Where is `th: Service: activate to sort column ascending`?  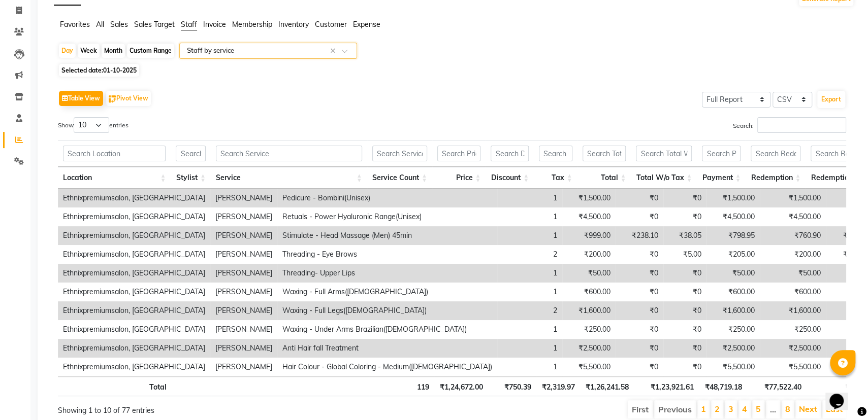 th: Service: activate to sort column ascending is located at coordinates (289, 178).